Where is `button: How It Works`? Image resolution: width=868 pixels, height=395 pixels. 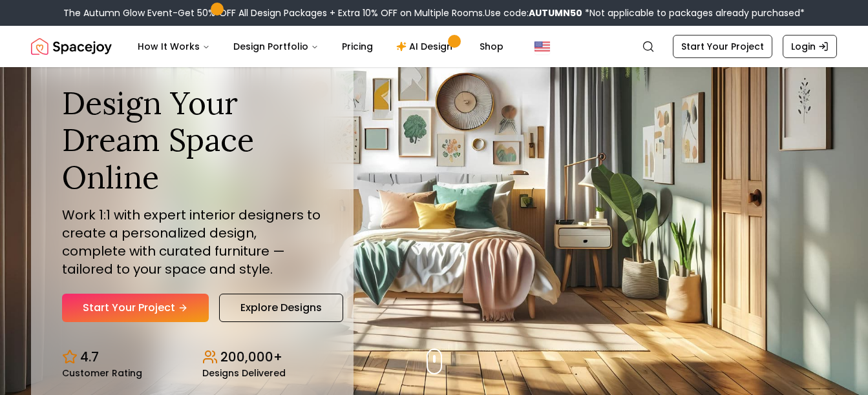
button: How It Works is located at coordinates (174, 47).